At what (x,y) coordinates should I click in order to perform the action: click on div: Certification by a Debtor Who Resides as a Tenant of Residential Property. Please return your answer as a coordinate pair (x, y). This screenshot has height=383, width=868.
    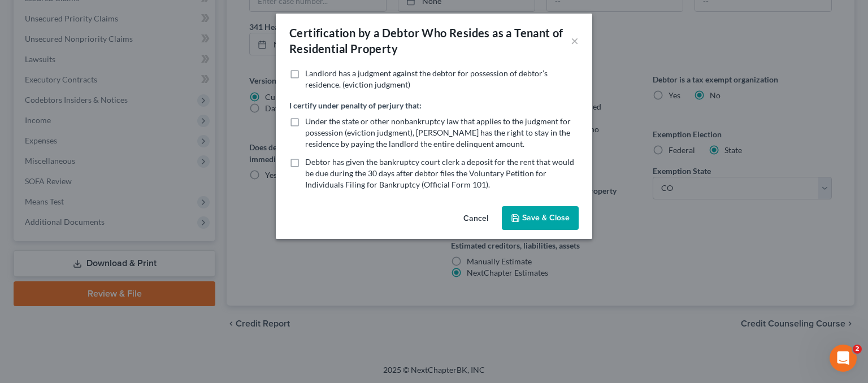
    Looking at the image, I should click on (430, 41).